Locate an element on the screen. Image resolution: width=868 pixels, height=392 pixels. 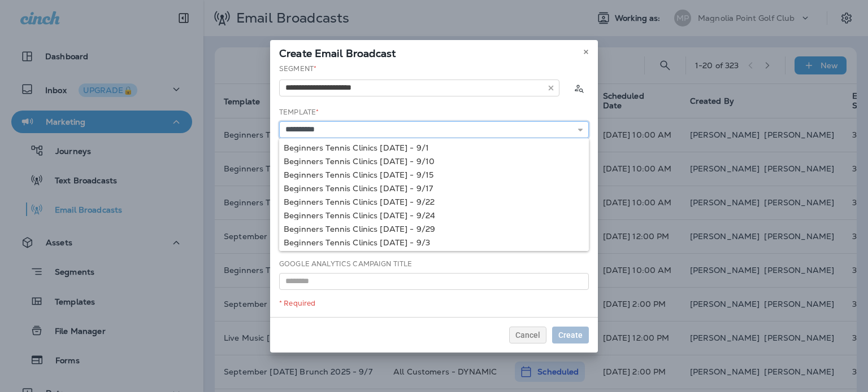
button: Calculate the estimated number of emails to be sent based on selected segment. (This could take a... is located at coordinates (578, 88).